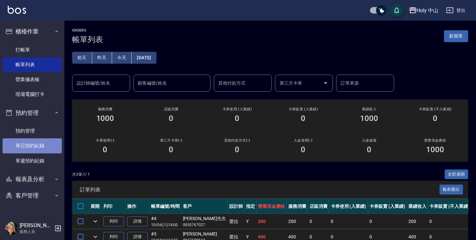  I want to click on h3: 服務消費, so click(105, 109).